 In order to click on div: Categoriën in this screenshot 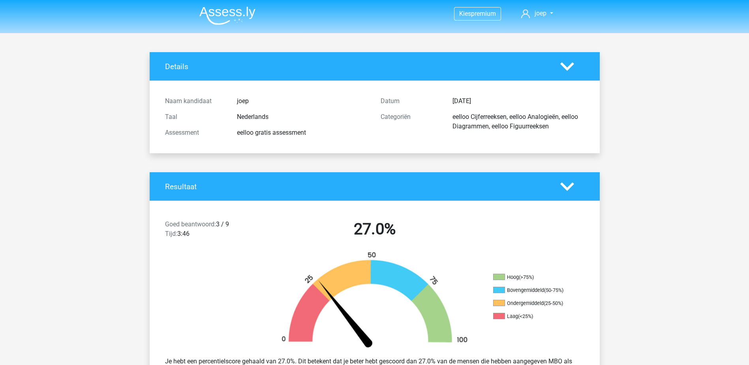, I will do `click(410, 122)`.